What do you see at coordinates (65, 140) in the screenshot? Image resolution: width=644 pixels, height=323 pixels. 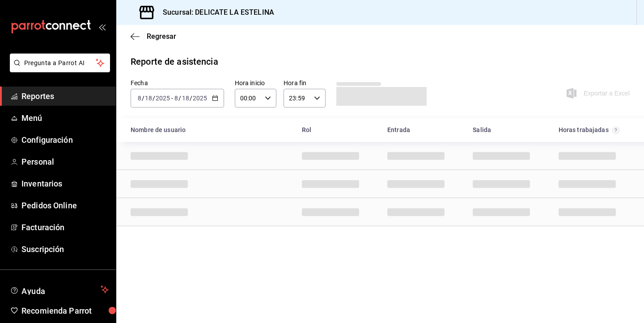 I see `span: Configuración` at bounding box center [65, 140].